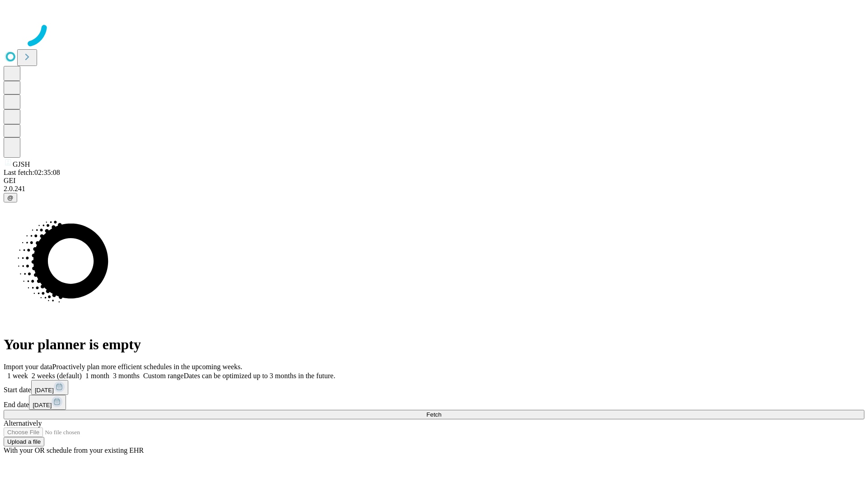 The height and width of the screenshot is (488, 868). What do you see at coordinates (32, 172) in the screenshot?
I see `span: Last fetch: 02:35:08` at bounding box center [32, 172].